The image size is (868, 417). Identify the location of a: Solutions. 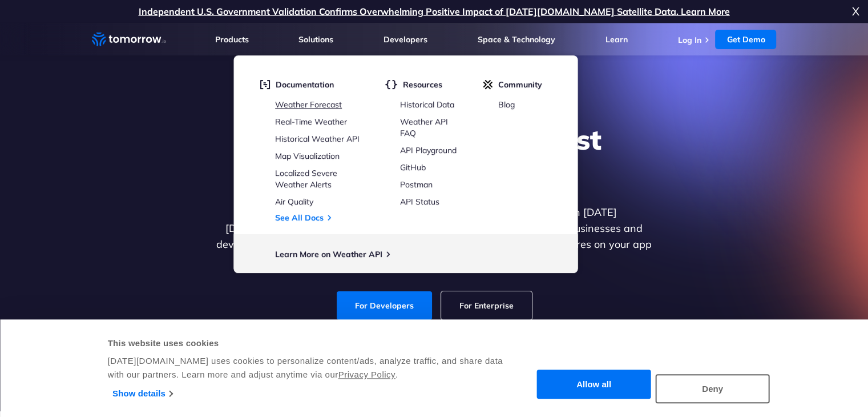
(316, 39).